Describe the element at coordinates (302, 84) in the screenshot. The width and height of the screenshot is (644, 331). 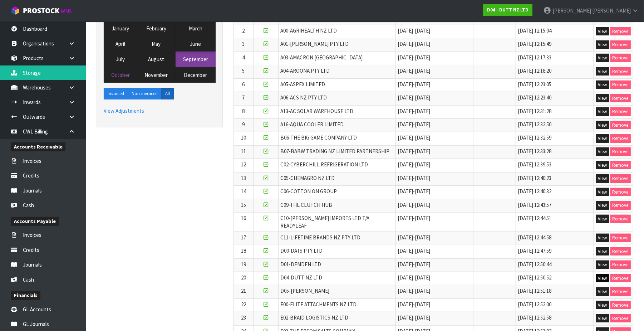
I see `span: A05-ASPEX LIMITED` at that location.